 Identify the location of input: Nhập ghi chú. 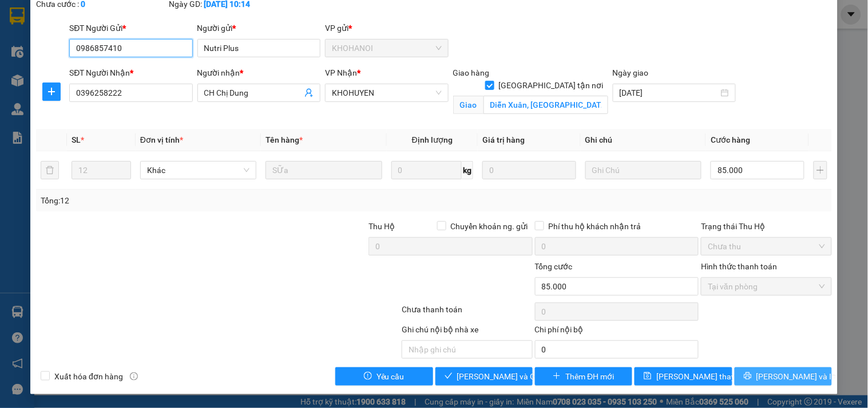
(467, 349).